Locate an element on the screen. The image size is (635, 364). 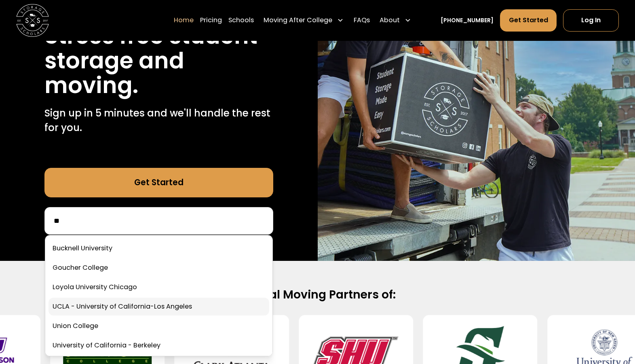
img: Storage Scholars main logo is located at coordinates (32, 20).